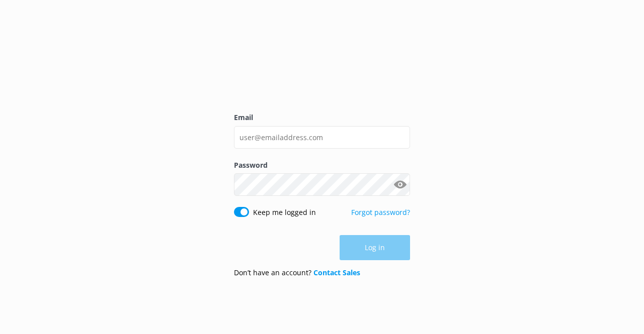 This screenshot has height=334, width=644. What do you see at coordinates (322, 137) in the screenshot?
I see `input: user@emailaddress.com` at bounding box center [322, 137].